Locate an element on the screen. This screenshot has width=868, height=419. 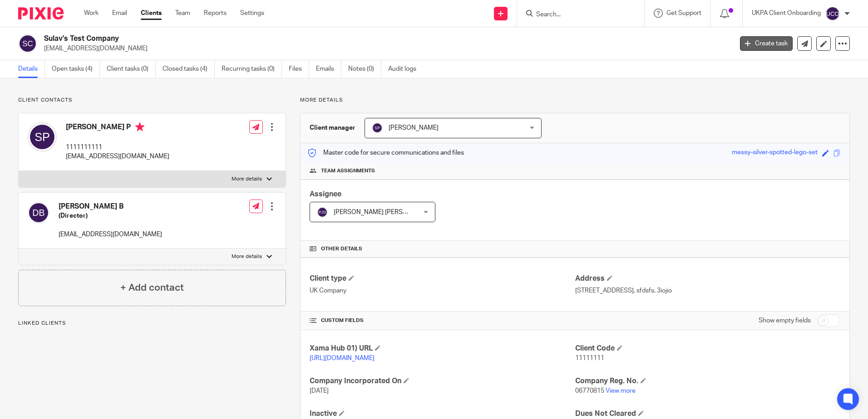
a: Email is located at coordinates (119, 13).